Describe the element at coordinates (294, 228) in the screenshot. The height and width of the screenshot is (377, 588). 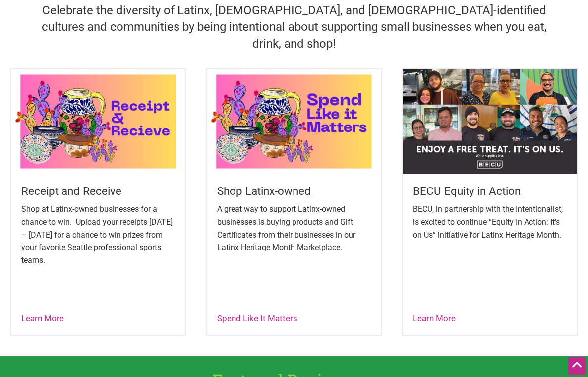
I see `p: A great way to support Latinx-owned businesses is buying products and Gift Certificates from thei...` at that location.